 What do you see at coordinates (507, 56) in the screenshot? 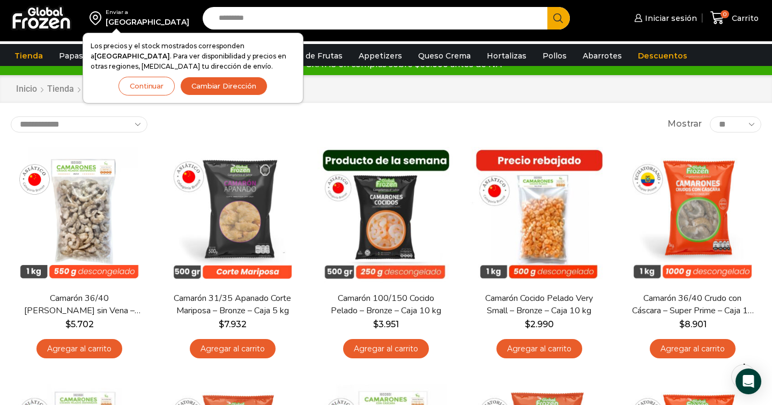
I see `a: Hortalizas` at bounding box center [507, 56].